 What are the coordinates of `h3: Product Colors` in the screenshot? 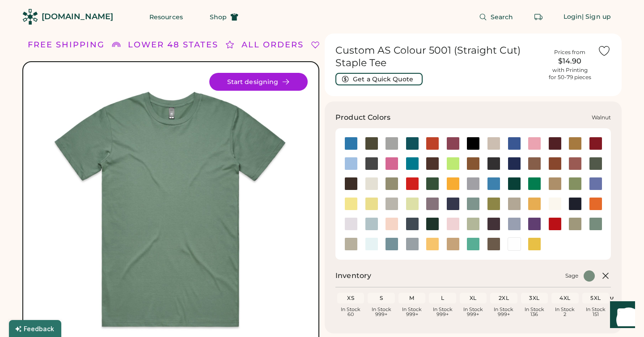 It's located at (363, 117).